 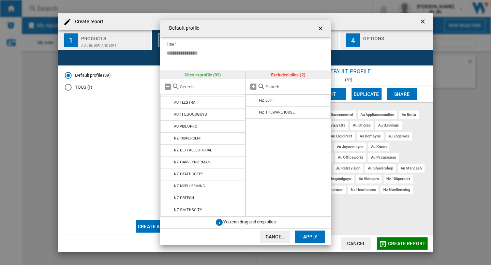 What do you see at coordinates (275, 237) in the screenshot?
I see `button: Cancel` at bounding box center [275, 237].